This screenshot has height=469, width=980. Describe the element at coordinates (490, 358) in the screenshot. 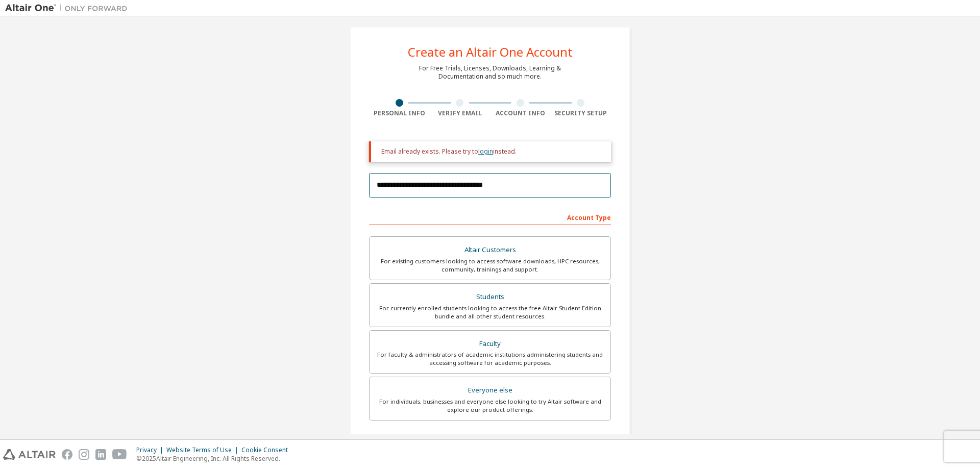

I see `div: For faculty & administrators of academic institutions administering students and accessing softwa...` at that location.